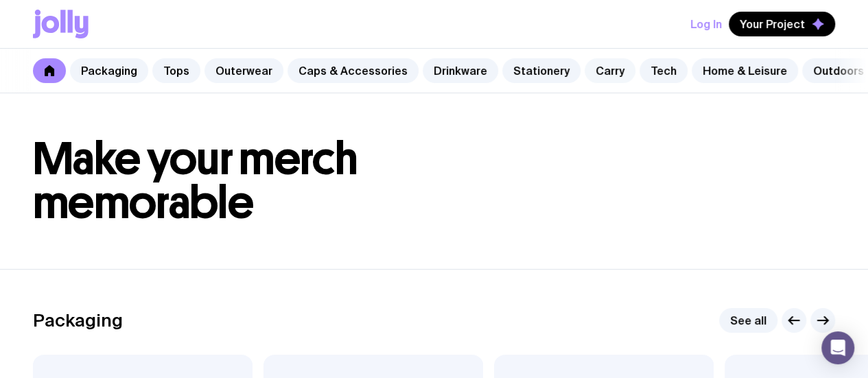 The width and height of the screenshot is (868, 378). What do you see at coordinates (541, 71) in the screenshot?
I see `a: Stationery` at bounding box center [541, 71].